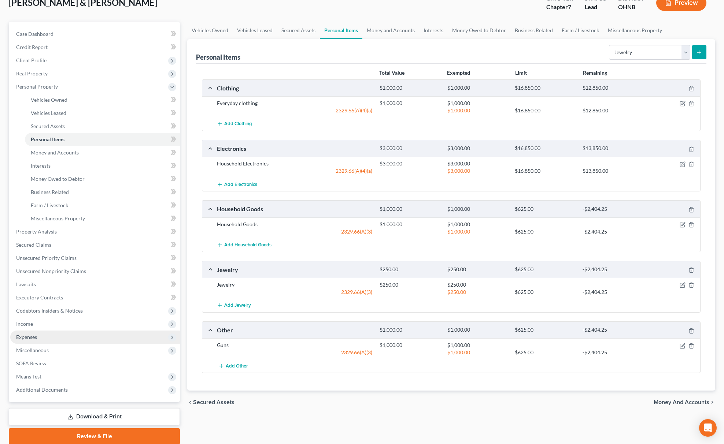 The image size is (724, 444). What do you see at coordinates (712, 402) in the screenshot?
I see `i: chevron_right` at bounding box center [712, 402].